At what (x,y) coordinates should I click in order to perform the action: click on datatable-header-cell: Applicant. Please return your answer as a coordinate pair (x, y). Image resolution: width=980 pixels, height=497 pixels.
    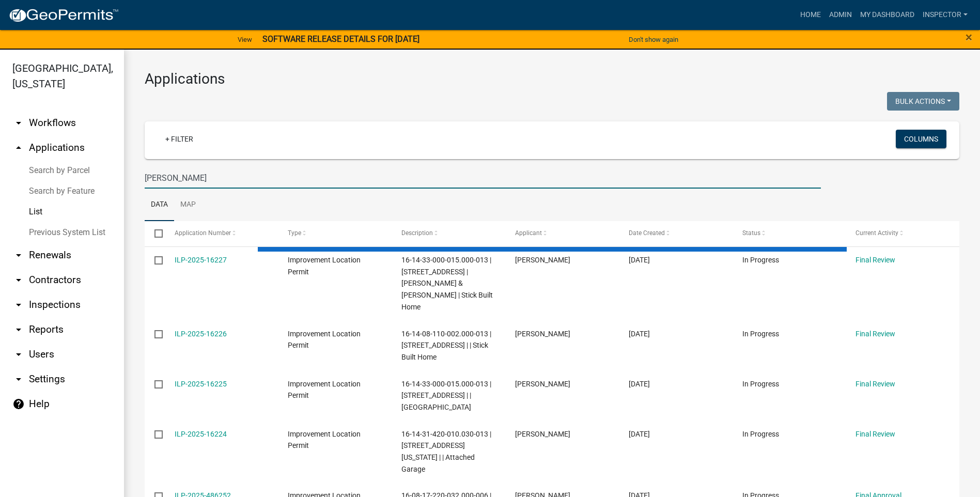
    Looking at the image, I should click on (562, 233).